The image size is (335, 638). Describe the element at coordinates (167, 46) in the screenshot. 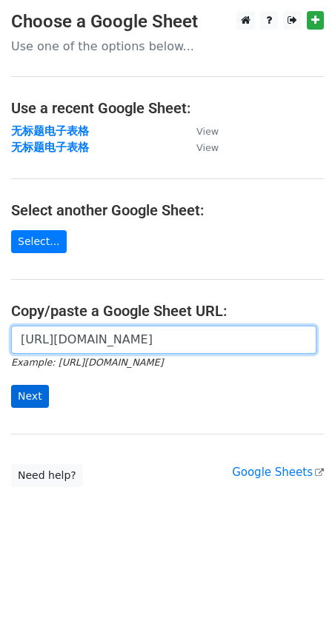

I see `p: Use one of the options below...` at that location.